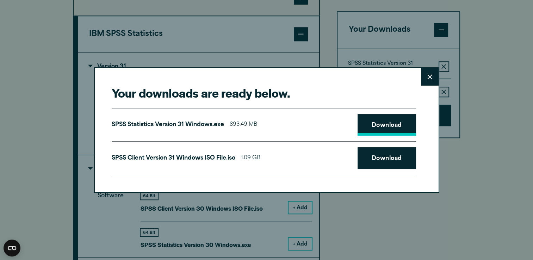 This screenshot has width=533, height=260. Describe the element at coordinates (243, 125) in the screenshot. I see `span: 893.49 MB` at that location.